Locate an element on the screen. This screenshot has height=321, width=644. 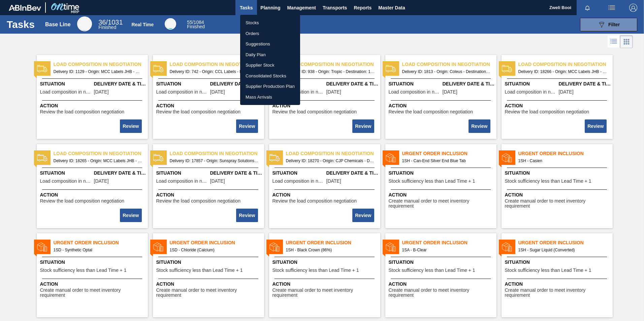
li: Suggestions is located at coordinates (270, 44).